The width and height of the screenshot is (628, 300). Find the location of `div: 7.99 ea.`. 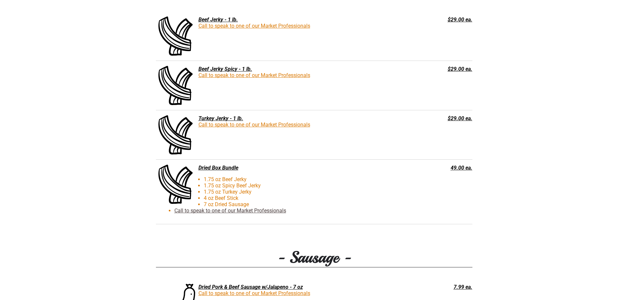

div: 7.99 ea. is located at coordinates (441, 287).